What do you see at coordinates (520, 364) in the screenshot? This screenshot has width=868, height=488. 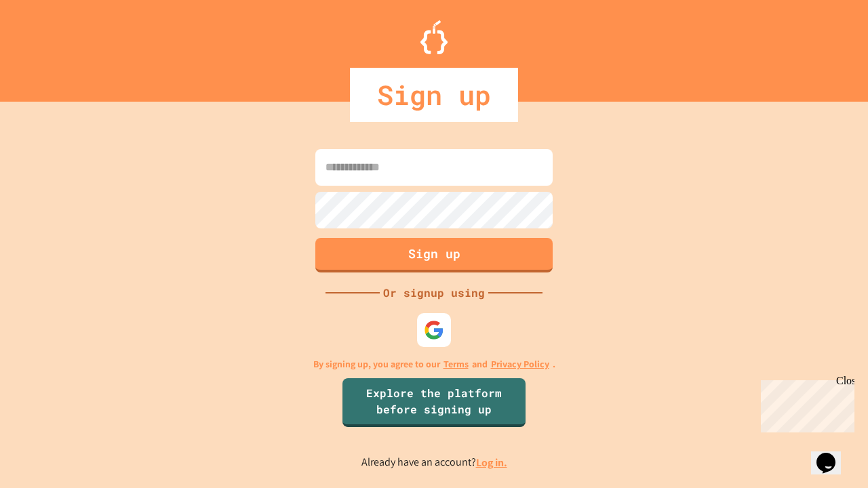 I see `a: Privacy Policy` at bounding box center [520, 364].